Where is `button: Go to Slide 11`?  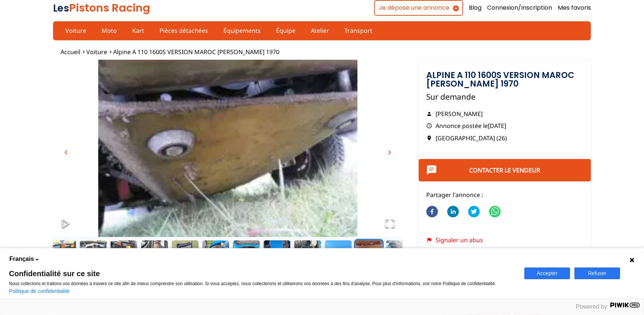 button: Go to Slide 11 is located at coordinates (185, 254).